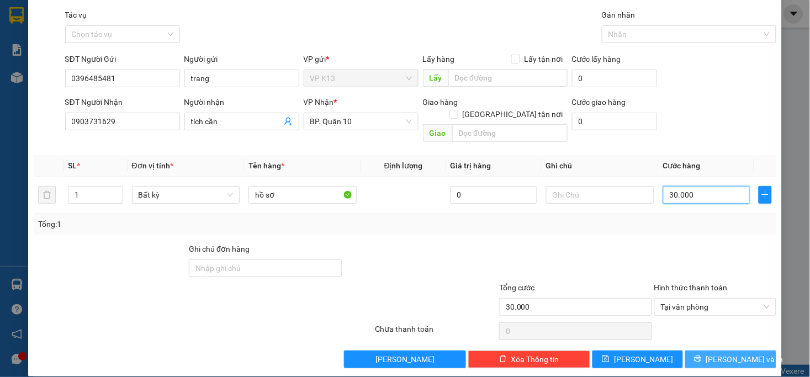  Describe the element at coordinates (111, 52) in the screenshot. I see `span: Hotline: 19001152` at that location.